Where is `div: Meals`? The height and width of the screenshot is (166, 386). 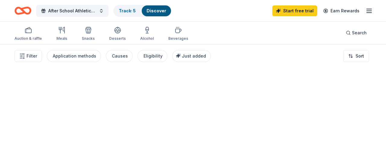 div: Meals is located at coordinates (62, 39).